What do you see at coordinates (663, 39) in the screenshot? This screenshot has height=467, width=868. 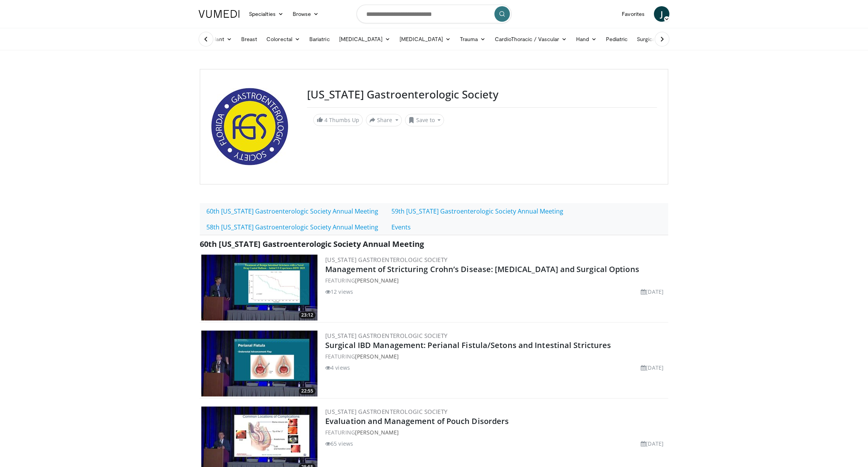 I see `a: Surgical Oncology` at bounding box center [663, 39].